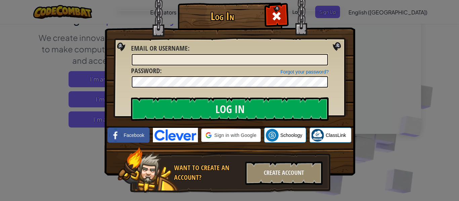 The image size is (459, 201). What do you see at coordinates (222, 16) in the screenshot?
I see `h1: Log In` at bounding box center [222, 16].